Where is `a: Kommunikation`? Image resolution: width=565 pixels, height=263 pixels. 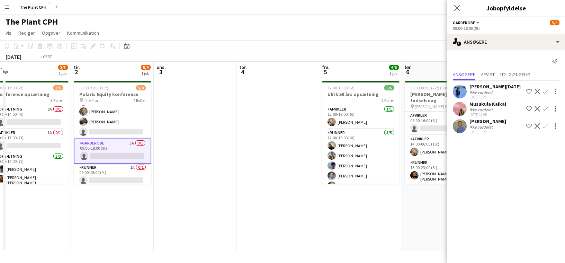
a: Kommunikation is located at coordinates (83, 33).